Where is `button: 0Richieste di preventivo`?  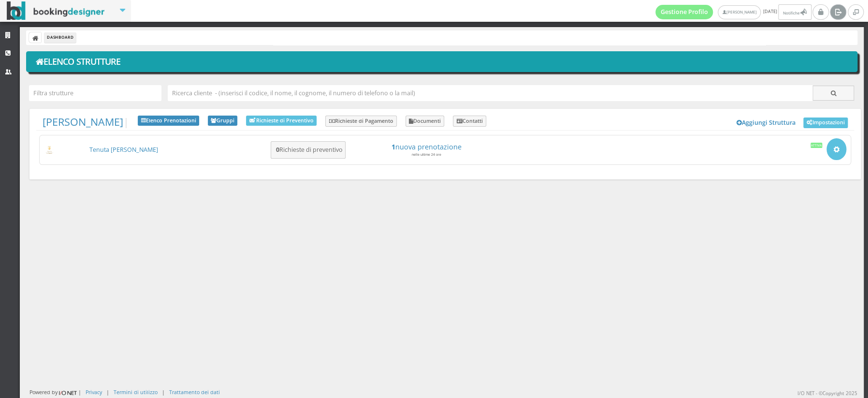
button: 0Richieste di preventivo is located at coordinates (308, 149).